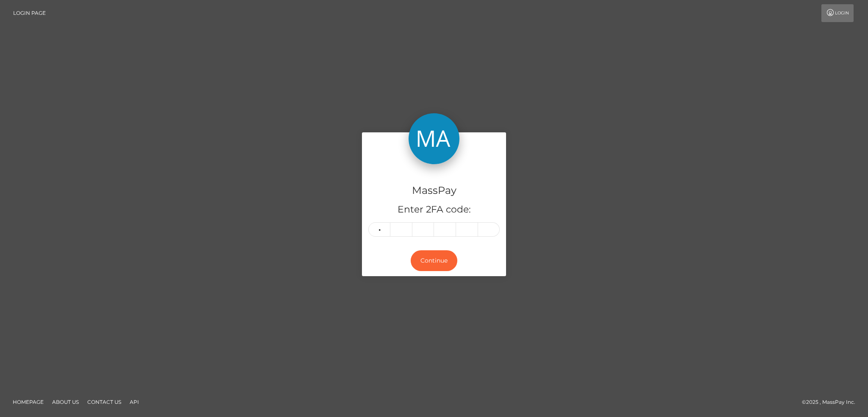 The image size is (868, 417). I want to click on h5: Enter 2FA code:, so click(434, 210).